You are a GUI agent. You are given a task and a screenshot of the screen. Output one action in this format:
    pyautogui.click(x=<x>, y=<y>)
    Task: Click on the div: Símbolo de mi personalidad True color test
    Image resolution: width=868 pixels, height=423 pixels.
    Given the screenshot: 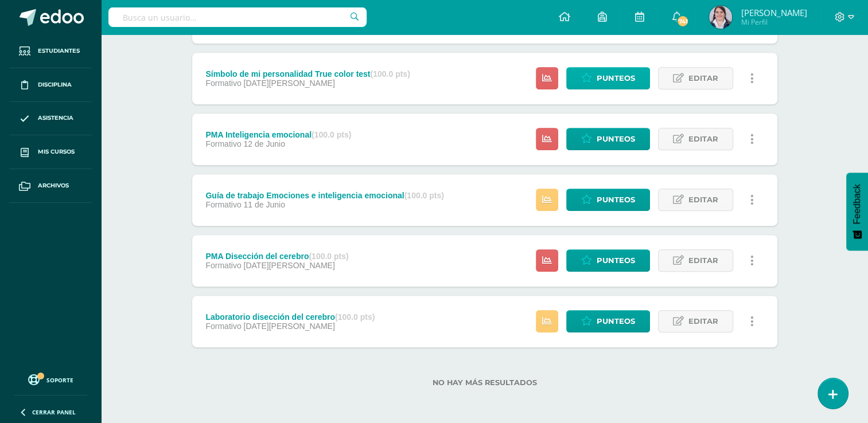 What is the action you would take?
    pyautogui.click(x=307, y=74)
    